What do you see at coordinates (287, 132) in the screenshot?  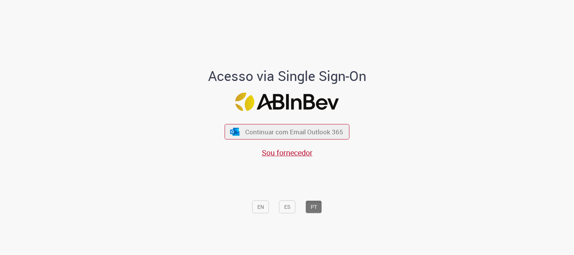 I see `button: ícone Azure/Microsoft 360 Continuar com Email Outlook 365` at bounding box center [287, 132].